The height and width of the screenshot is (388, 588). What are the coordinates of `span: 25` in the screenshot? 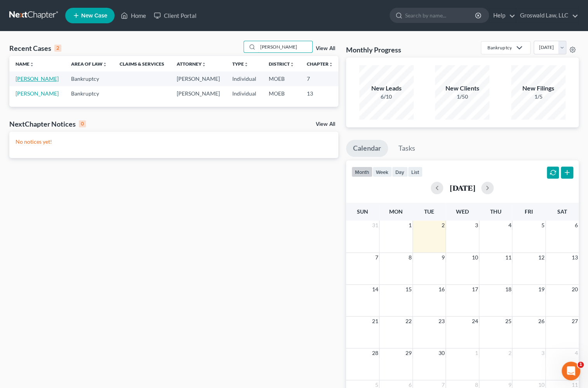 It's located at (508, 321).